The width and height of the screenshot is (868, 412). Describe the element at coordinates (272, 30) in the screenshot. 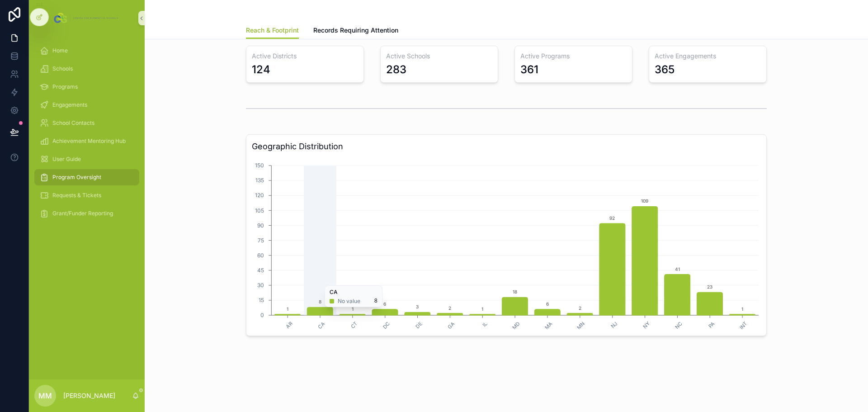

I see `a: Reach & Footprint` at that location.